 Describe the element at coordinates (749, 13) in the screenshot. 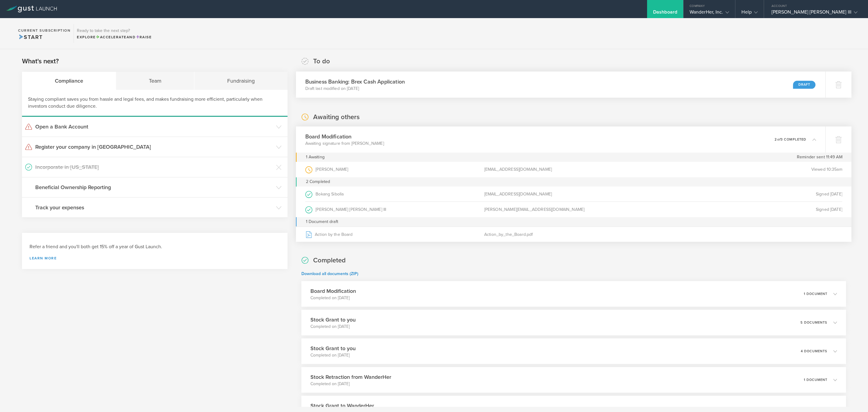

I see `div: Help` at that location.